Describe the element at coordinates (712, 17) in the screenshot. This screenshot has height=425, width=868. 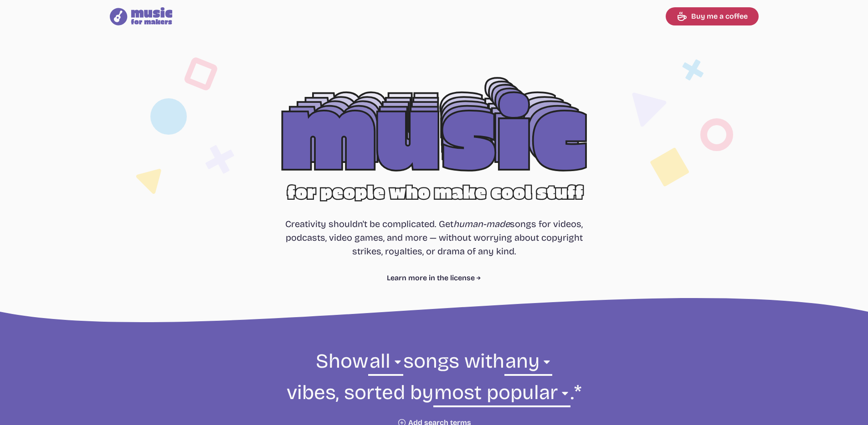
I see `a: Buy me a coffee` at that location.